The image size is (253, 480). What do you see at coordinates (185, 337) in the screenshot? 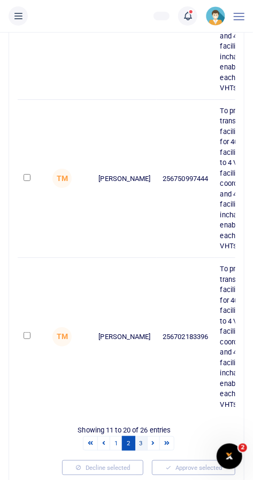
I see `td: 256702183396` at bounding box center [185, 337].